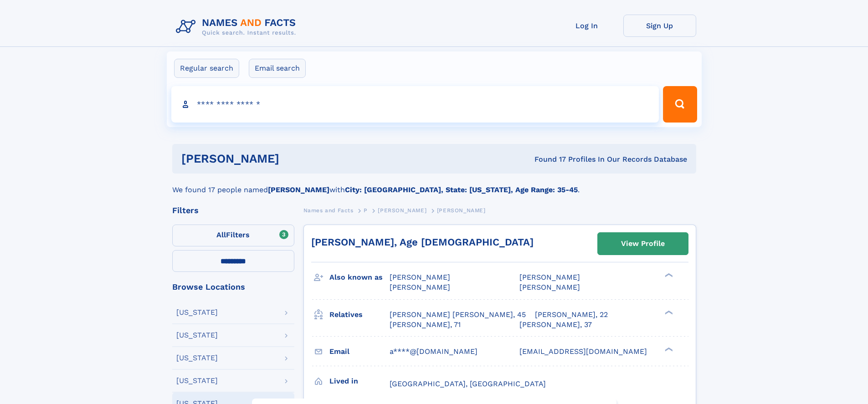 This screenshot has height=404, width=868. What do you see at coordinates (360, 352) in the screenshot?
I see `h3: Email` at bounding box center [360, 352].